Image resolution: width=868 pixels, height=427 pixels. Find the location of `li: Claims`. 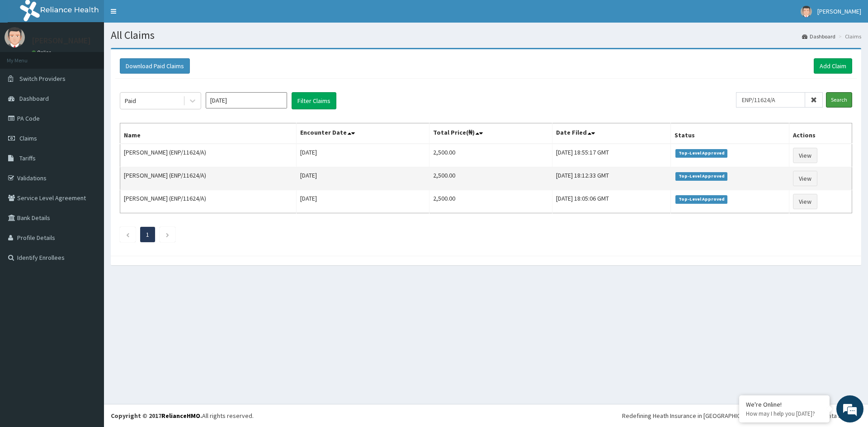

li: Claims is located at coordinates (849, 36).